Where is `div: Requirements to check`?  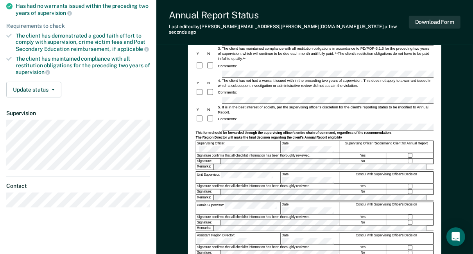
div: Requirements to check is located at coordinates (78, 26).